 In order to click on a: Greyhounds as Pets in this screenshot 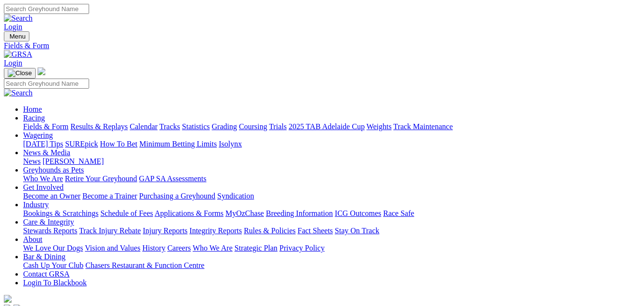, I will do `click(54, 170)`.